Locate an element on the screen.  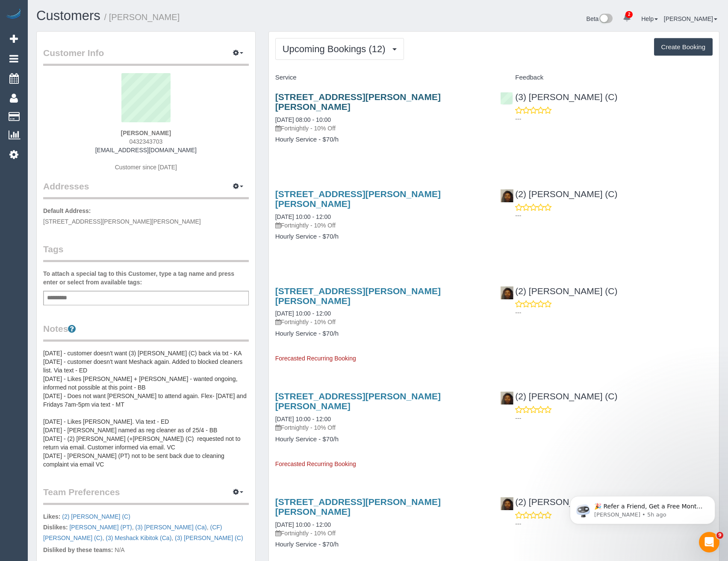
span: Upcoming Bookings (12) is located at coordinates (336, 48).